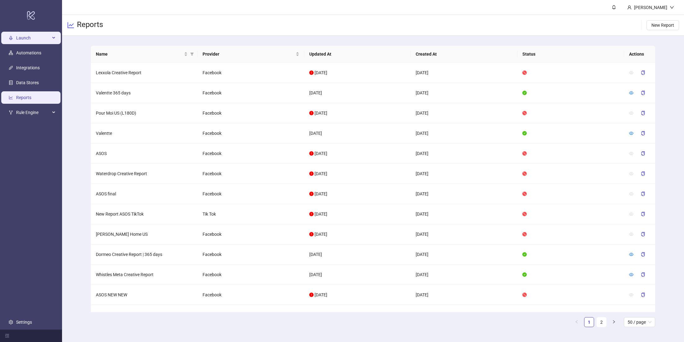  Describe the element at coordinates (251, 54) in the screenshot. I see `th: Provider` at that location.